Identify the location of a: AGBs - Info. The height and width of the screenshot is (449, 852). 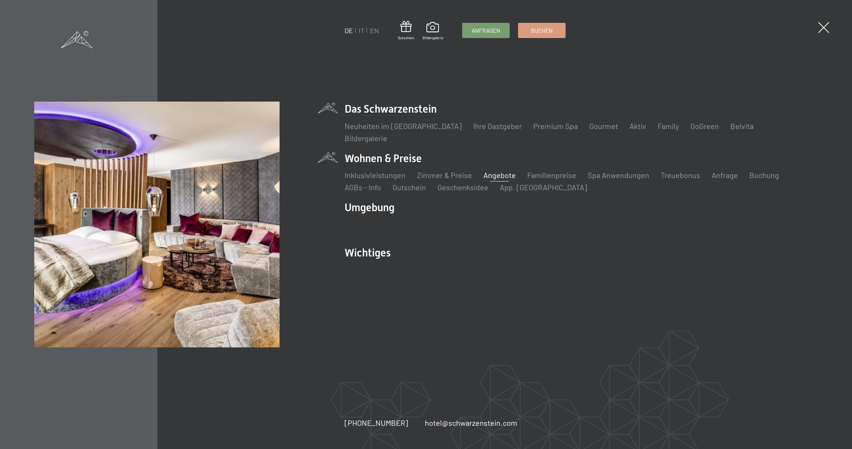
(363, 187).